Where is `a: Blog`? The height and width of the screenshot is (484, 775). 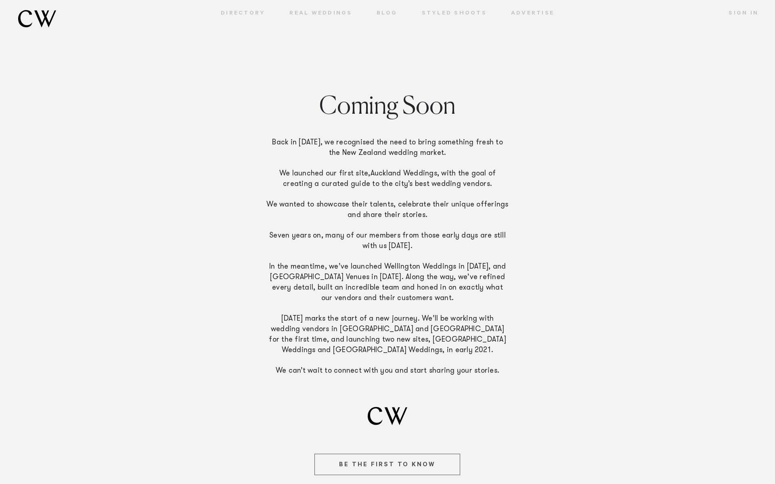
a: Blog is located at coordinates (387, 14).